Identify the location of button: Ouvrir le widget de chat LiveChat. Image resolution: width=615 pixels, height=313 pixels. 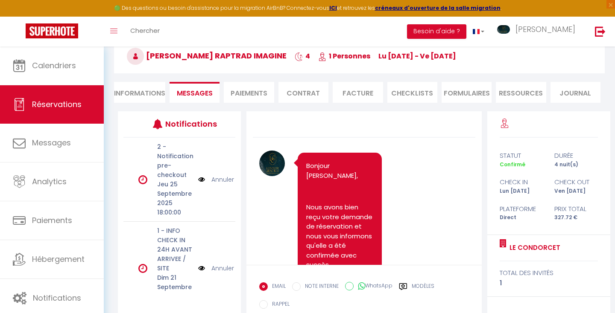
(20, 16).